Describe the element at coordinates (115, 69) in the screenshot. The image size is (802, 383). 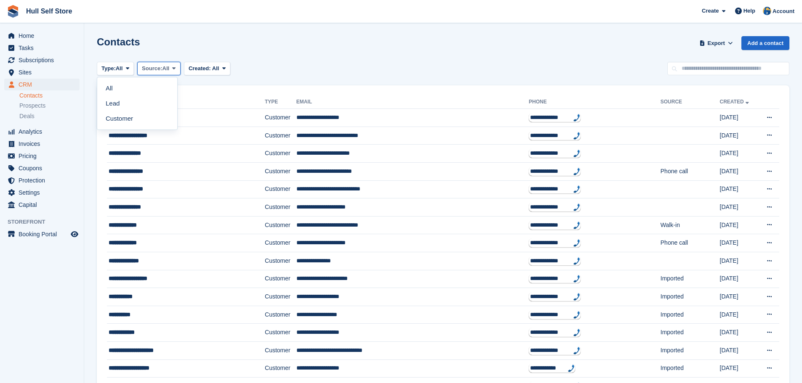
I see `button: Type: All` at that location.